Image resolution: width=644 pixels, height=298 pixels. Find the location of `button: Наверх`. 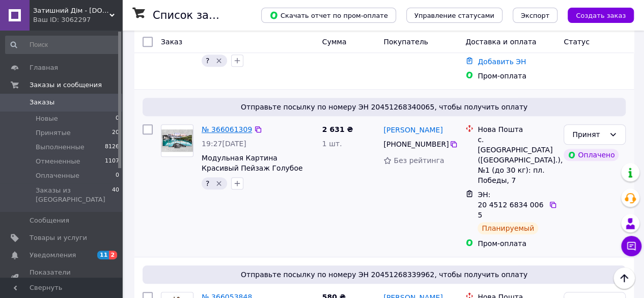

button: Наверх is located at coordinates (624, 279).